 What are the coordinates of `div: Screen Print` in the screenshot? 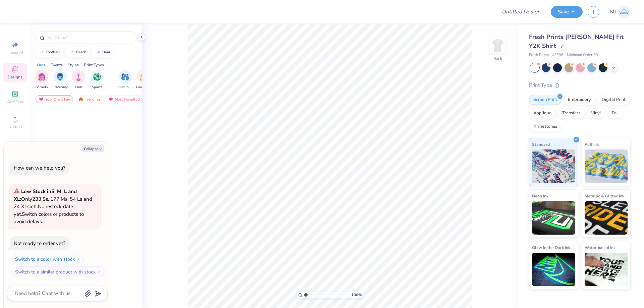 It's located at (545, 100).